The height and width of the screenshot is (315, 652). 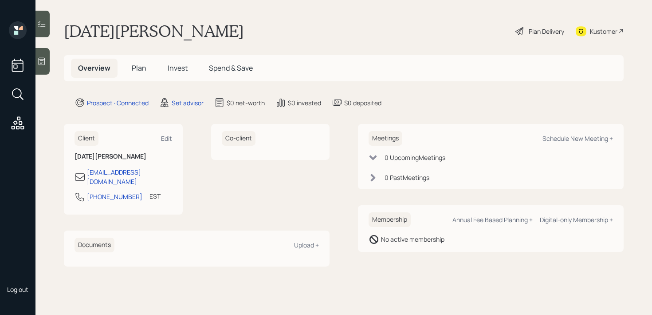 What do you see at coordinates (188, 102) in the screenshot?
I see `div: Set advisor` at bounding box center [188, 102].